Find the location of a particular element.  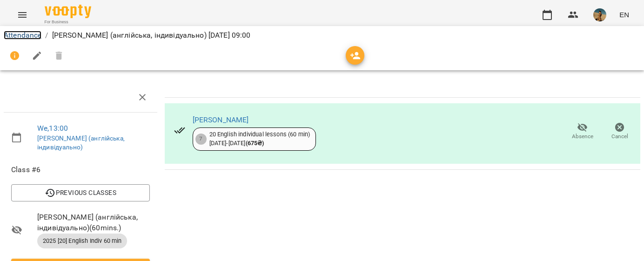

span: Cancel is located at coordinates (620, 136).